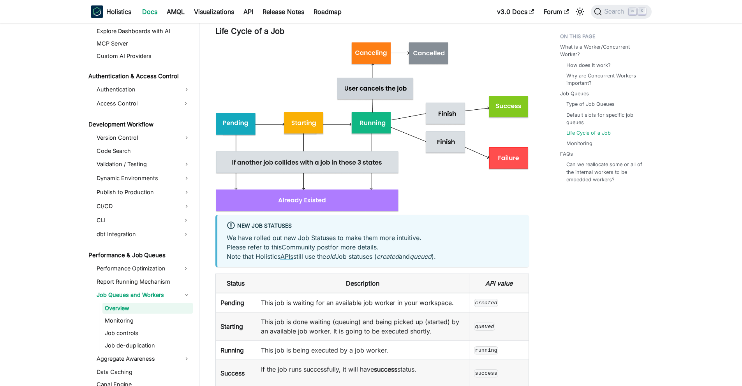 This screenshot has height=386, width=742. What do you see at coordinates (232, 303) in the screenshot?
I see `b: Pending` at bounding box center [232, 303].